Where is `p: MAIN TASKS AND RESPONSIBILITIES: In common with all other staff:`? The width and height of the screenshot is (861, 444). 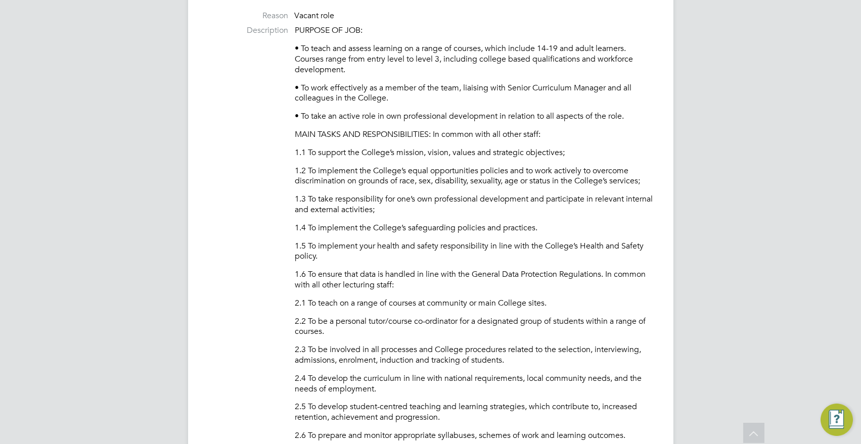
p: MAIN TASKS AND RESPONSIBILITIES: In common with all other staff: is located at coordinates (474, 134).